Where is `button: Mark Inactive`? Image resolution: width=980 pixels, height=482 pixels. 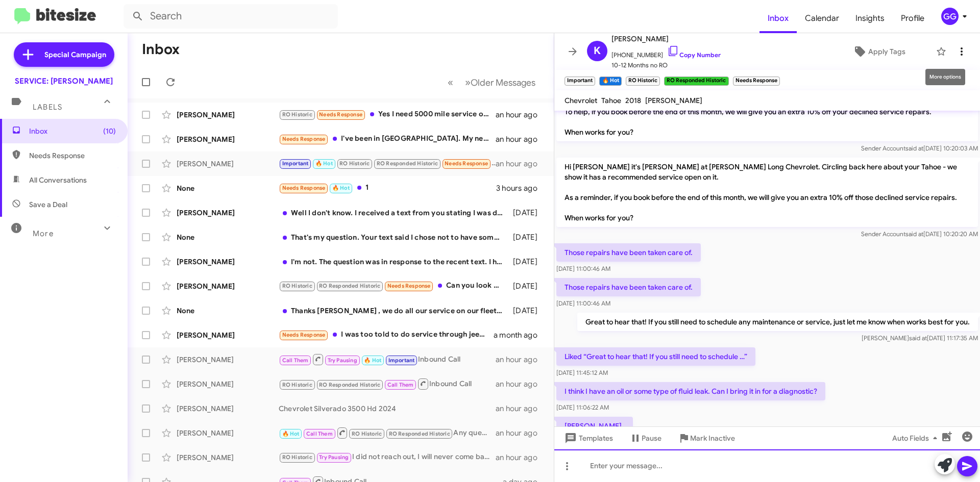 button: Mark Inactive is located at coordinates (707, 438).